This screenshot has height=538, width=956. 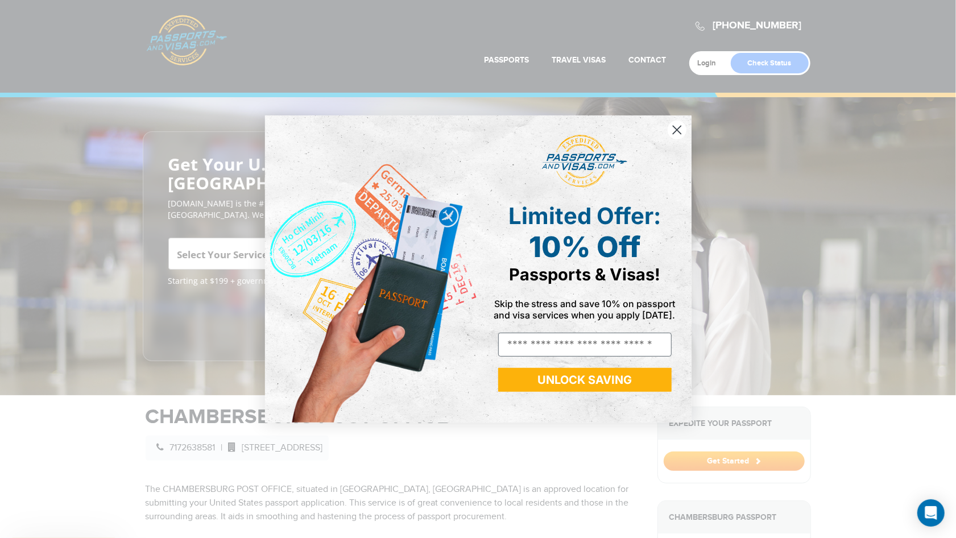 I want to click on span: 10% Off, so click(x=584, y=247).